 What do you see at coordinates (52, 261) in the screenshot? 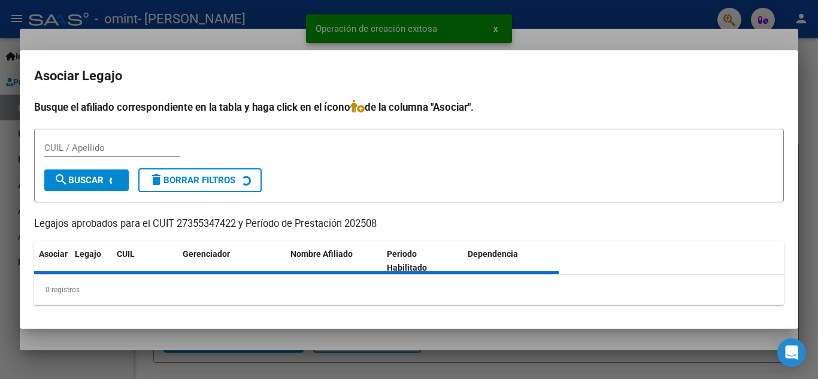
I see `datatable-header-cell: Asociar` at bounding box center [52, 261].